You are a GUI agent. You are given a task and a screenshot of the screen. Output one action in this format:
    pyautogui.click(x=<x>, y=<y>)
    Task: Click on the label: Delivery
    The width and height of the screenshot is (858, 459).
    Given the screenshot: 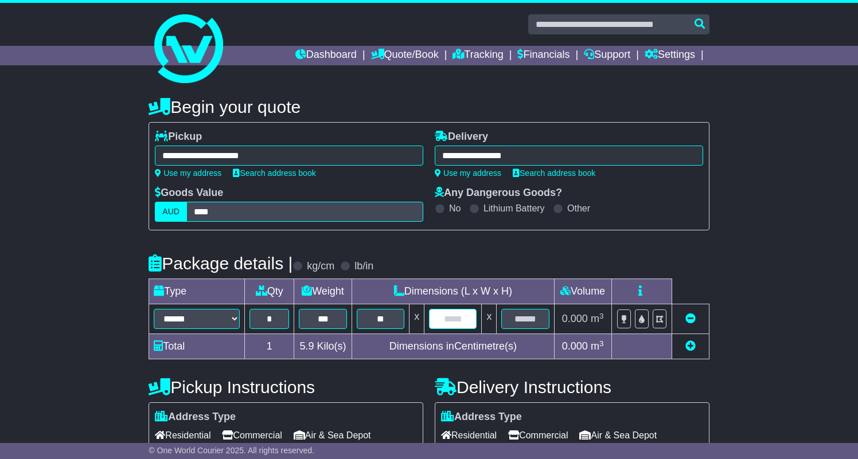 What is the action you would take?
    pyautogui.click(x=461, y=137)
    